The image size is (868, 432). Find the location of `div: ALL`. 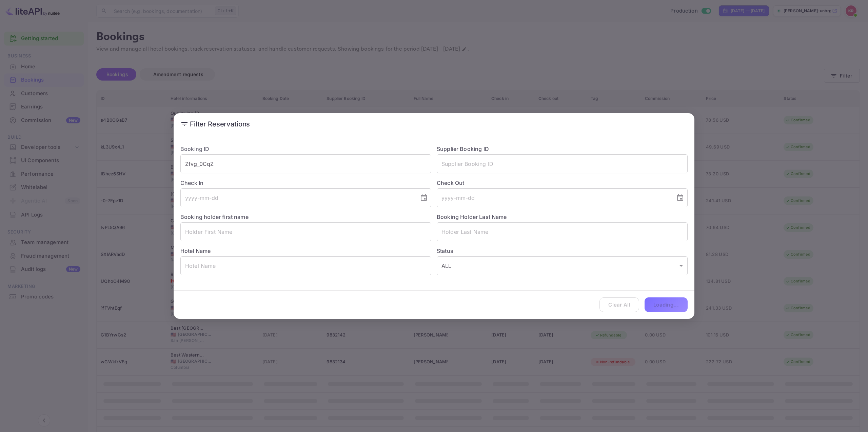

div: ALL is located at coordinates (563, 266).